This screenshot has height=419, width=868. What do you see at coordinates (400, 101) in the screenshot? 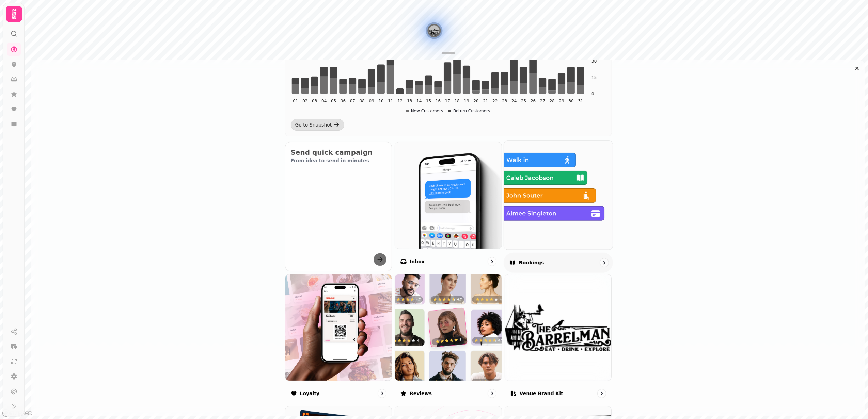
I see `tspan: 12` at bounding box center [400, 101].